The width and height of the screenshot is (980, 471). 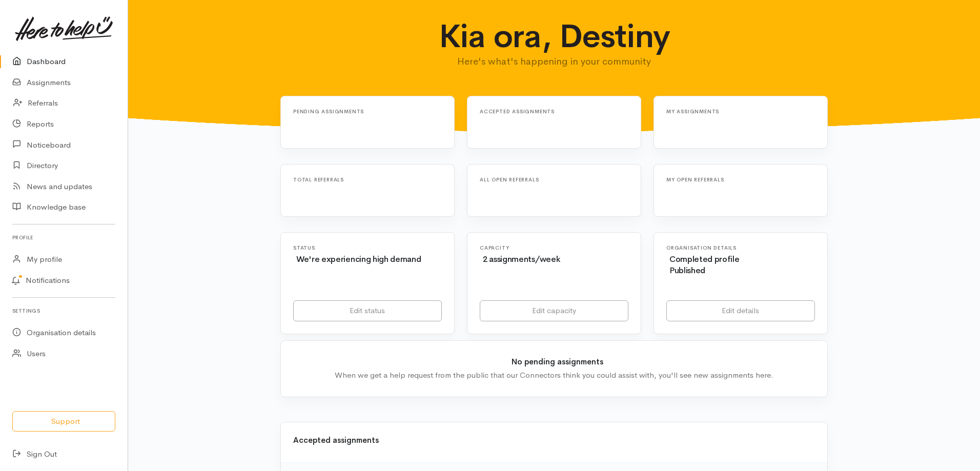 I want to click on button: Support, so click(x=64, y=421).